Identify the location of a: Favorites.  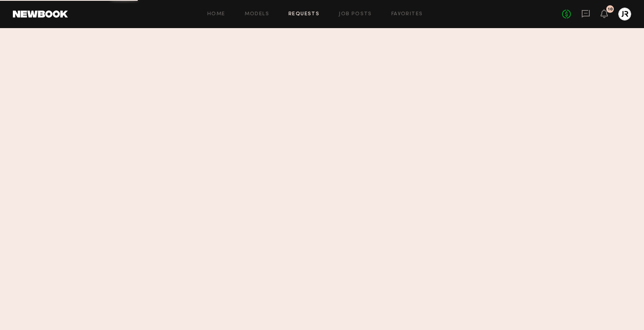
(407, 14).